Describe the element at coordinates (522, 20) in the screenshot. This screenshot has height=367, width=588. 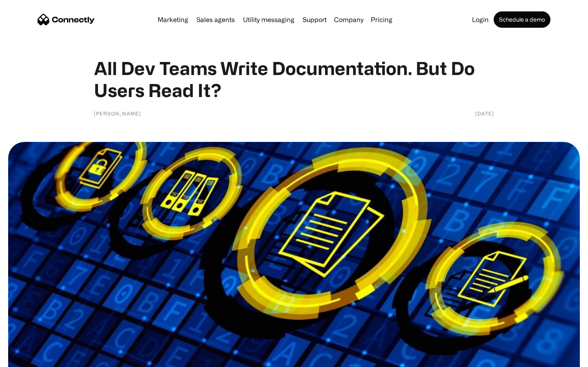
I see `a: Schedule a demo` at that location.